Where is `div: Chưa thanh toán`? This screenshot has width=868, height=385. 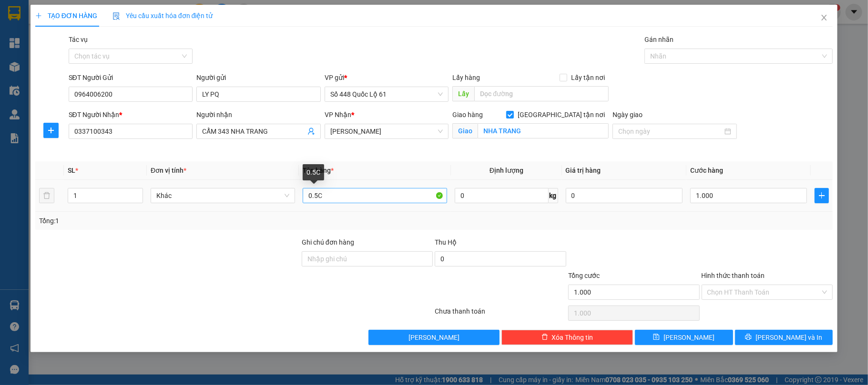 div: Chưa thanh toán is located at coordinates (500, 314).